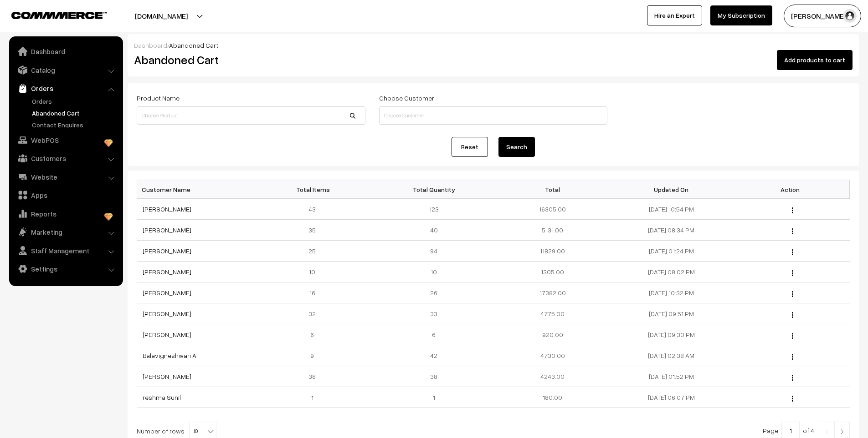 The width and height of the screenshot is (868, 438). I want to click on img: Right, so click(842, 432).